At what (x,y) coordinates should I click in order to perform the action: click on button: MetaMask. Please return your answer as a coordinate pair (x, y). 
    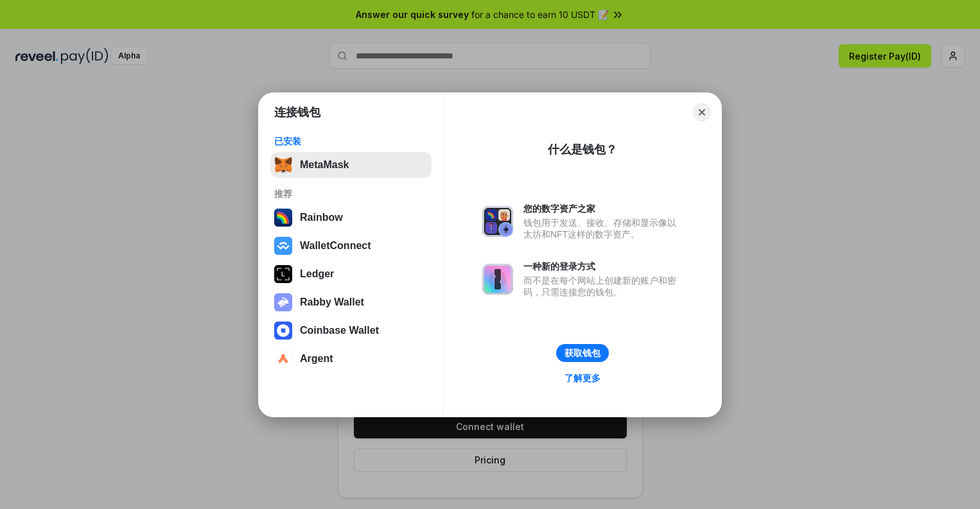
    Looking at the image, I should click on (350, 164).